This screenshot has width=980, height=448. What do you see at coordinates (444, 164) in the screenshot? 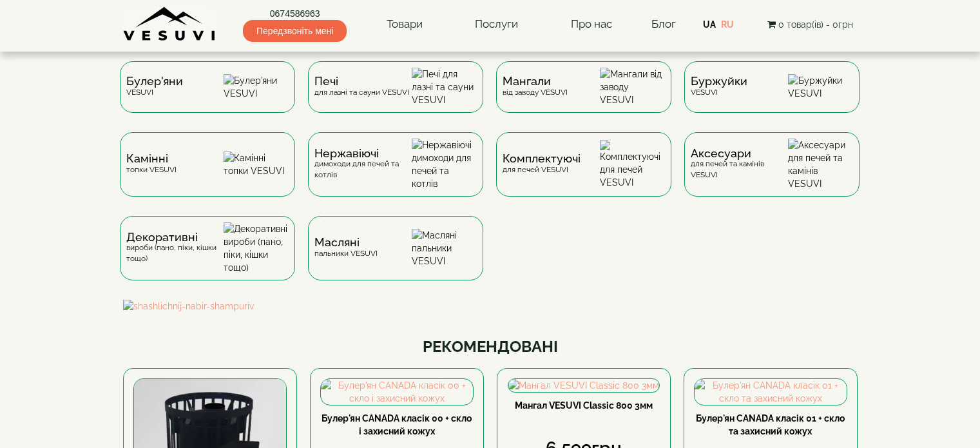
I see `img: Нержавіючі димоходи для печей та котлів` at bounding box center [444, 164].